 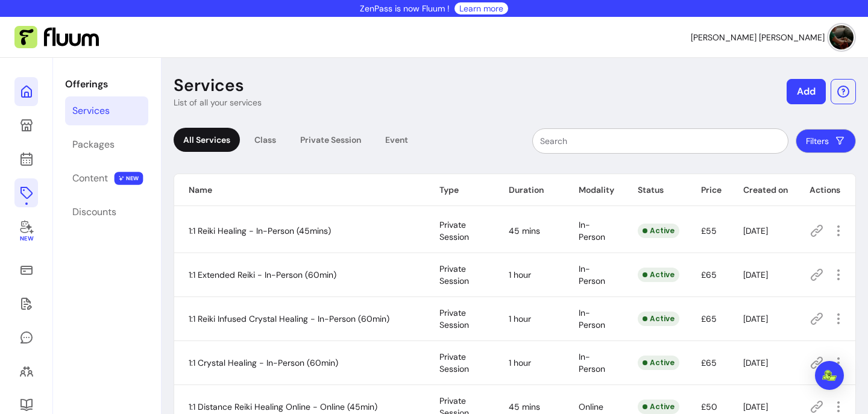 I want to click on span: £55, so click(x=708, y=231).